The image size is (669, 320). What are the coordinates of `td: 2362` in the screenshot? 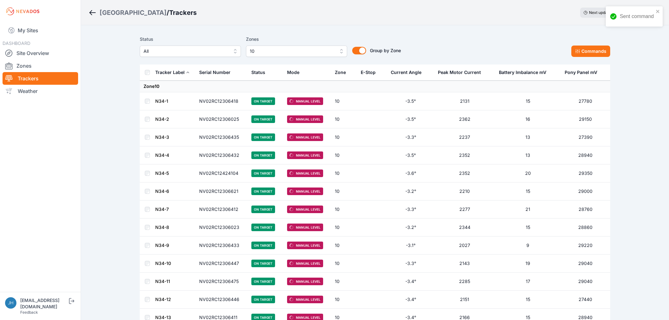 It's located at (464, 119).